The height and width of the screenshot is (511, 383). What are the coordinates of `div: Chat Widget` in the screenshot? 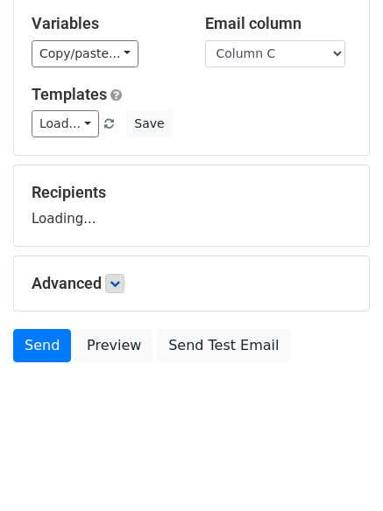 It's located at (339, 469).